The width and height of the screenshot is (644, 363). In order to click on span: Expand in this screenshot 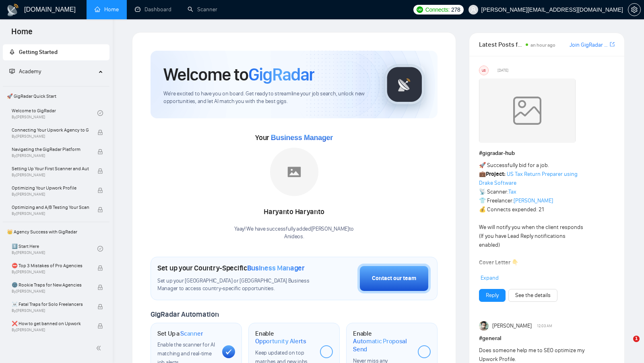, I will do `click(490, 278)`.